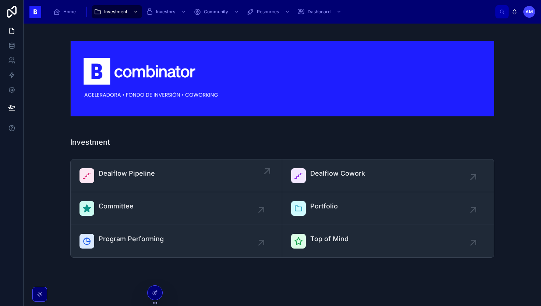 Image resolution: width=541 pixels, height=306 pixels. What do you see at coordinates (269, 12) in the screenshot?
I see `a: Resources` at bounding box center [269, 12].